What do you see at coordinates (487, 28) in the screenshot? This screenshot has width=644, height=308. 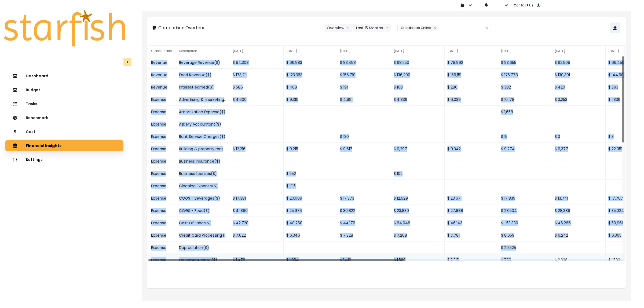 I see `button: Clear` at bounding box center [487, 28].